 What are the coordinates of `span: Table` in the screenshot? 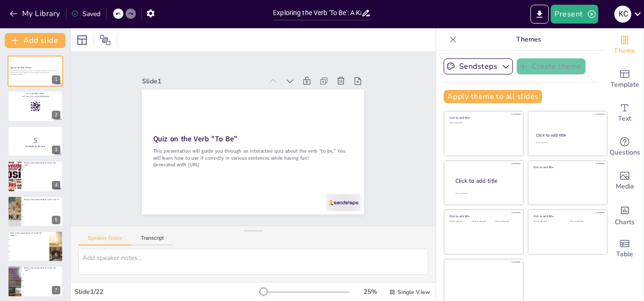 It's located at (624, 254).